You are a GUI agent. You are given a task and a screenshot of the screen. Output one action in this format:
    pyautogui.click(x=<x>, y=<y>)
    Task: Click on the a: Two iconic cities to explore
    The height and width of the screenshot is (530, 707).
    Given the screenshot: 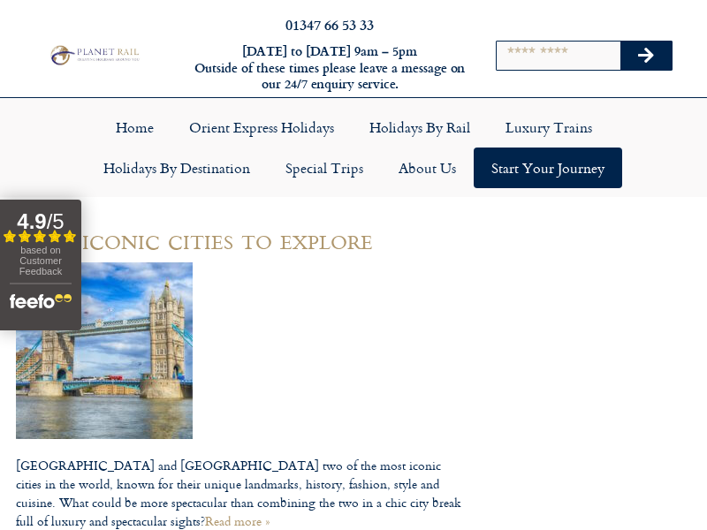 What is the action you would take?
    pyautogui.click(x=195, y=238)
    